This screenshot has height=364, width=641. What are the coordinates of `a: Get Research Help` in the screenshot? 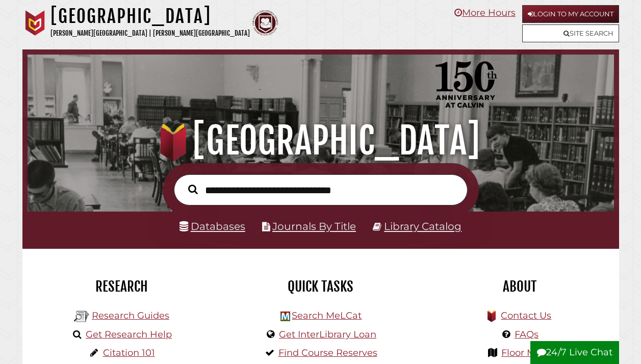 It's located at (129, 335).